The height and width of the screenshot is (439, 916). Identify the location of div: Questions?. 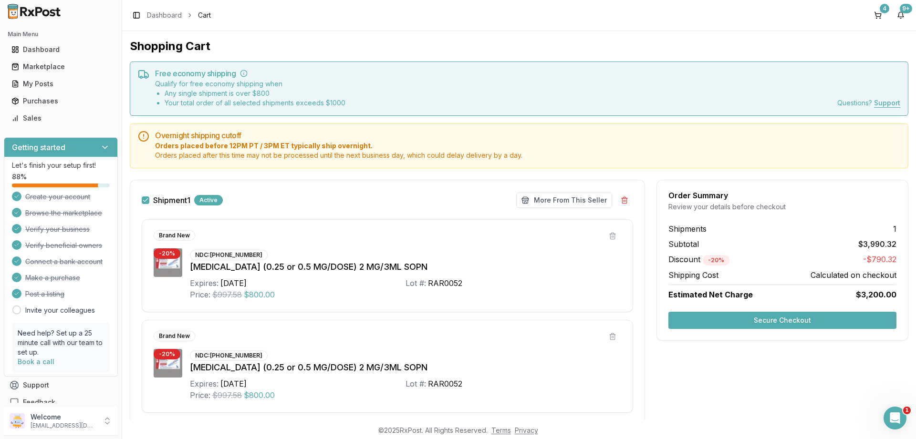
(869, 103).